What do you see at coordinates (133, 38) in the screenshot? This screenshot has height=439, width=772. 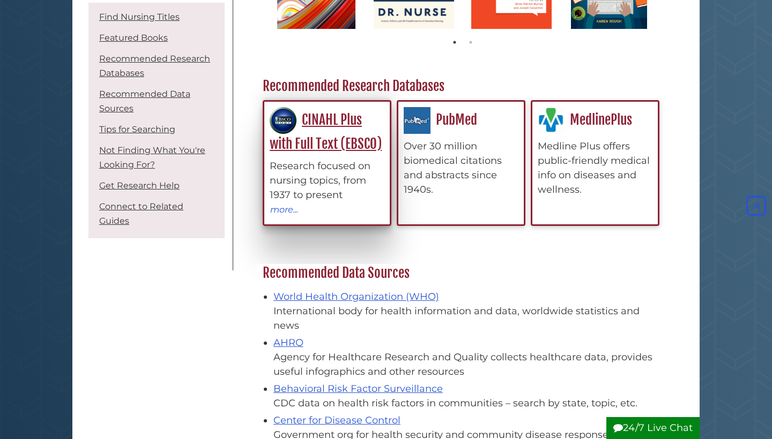 I see `a: Featured Books` at bounding box center [133, 38].